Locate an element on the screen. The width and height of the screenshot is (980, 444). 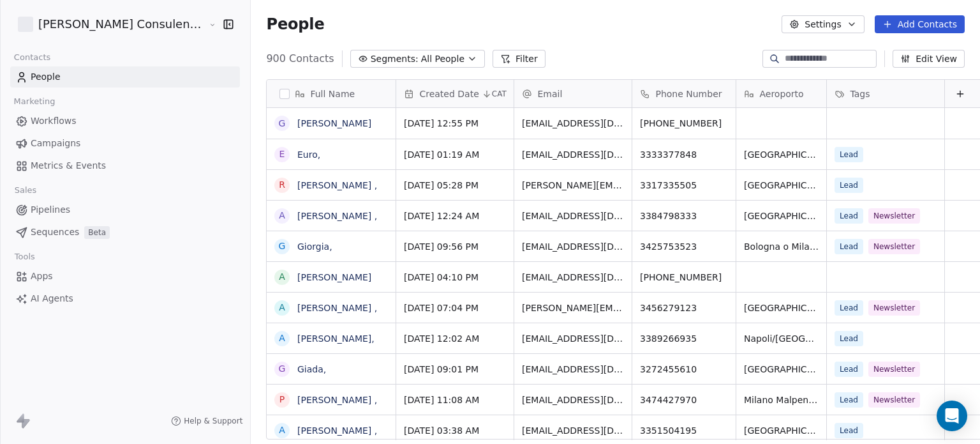
span: Apps is located at coordinates (42, 276).